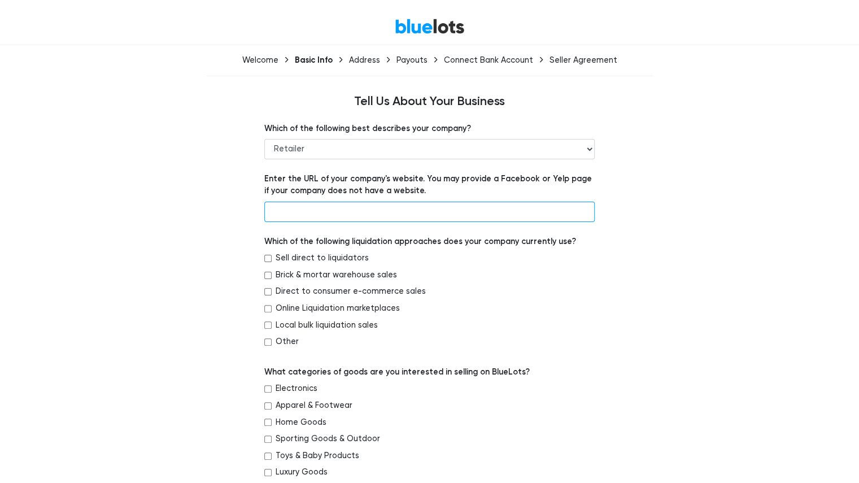  What do you see at coordinates (317, 456) in the screenshot?
I see `label: Toys & Baby Products` at bounding box center [317, 456].